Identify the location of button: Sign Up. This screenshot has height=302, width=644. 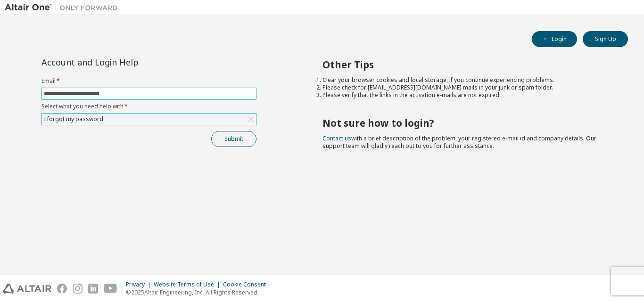
(605, 39).